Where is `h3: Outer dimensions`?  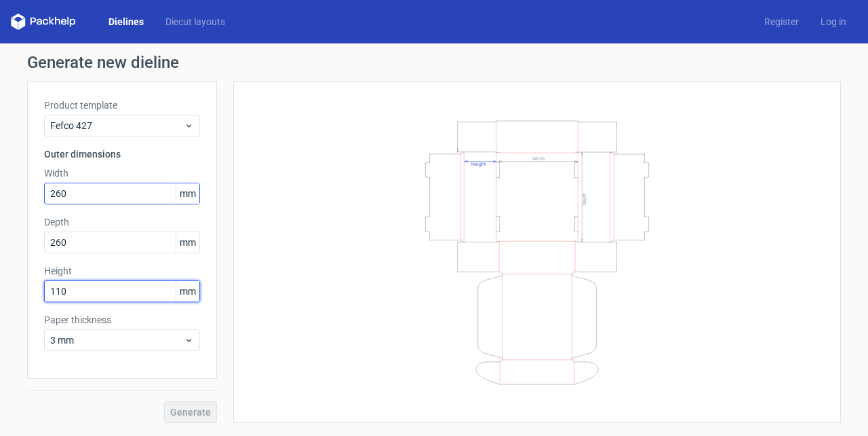 h3: Outer dimensions is located at coordinates (122, 154).